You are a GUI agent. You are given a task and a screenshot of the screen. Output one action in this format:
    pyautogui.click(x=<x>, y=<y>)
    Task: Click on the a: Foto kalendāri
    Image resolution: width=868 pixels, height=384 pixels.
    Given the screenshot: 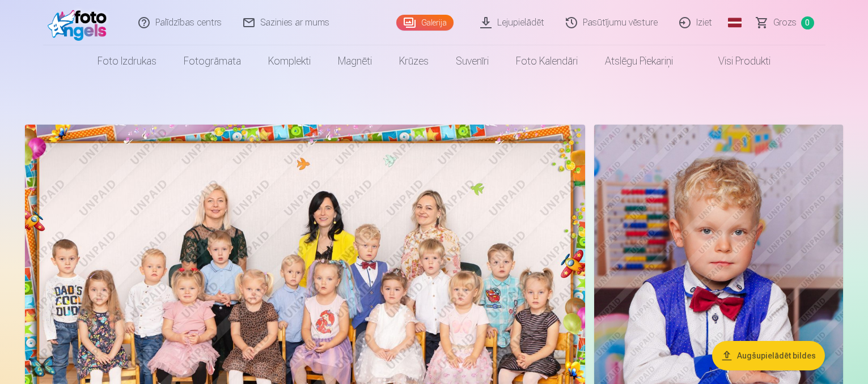 What is the action you would take?
    pyautogui.click(x=546, y=61)
    